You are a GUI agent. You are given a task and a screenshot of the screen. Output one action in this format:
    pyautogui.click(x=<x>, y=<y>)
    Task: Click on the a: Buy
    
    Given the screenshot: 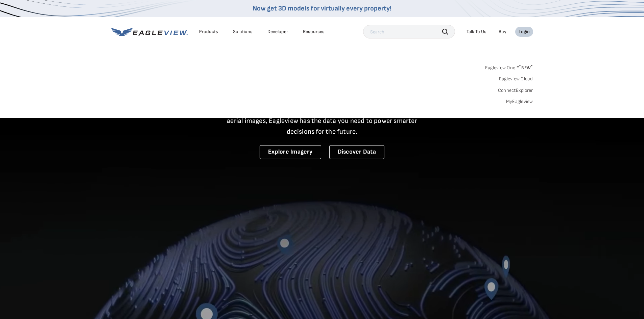 What is the action you would take?
    pyautogui.click(x=502, y=31)
    